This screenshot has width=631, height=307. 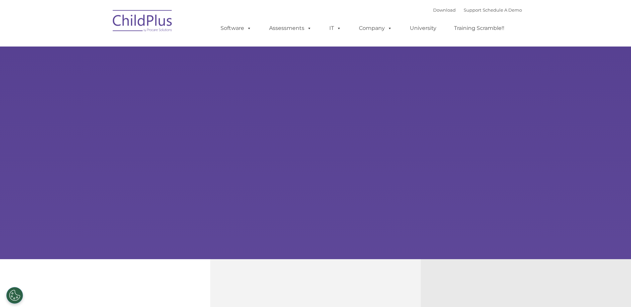 I want to click on a: Download, so click(x=445, y=10).